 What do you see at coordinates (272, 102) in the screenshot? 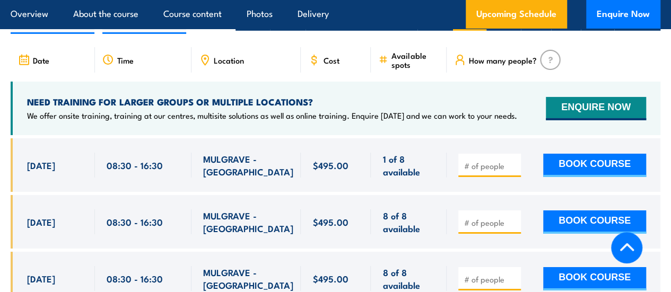
I see `h4: NEED TRAINING FOR LARGER GROUPS OR MULTIPLE LOCATIONS?` at bounding box center [272, 102].